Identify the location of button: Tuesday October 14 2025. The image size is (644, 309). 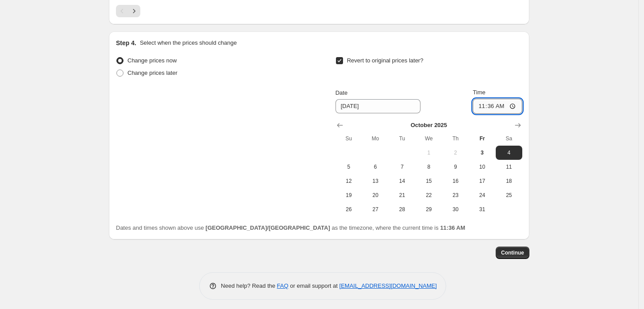
(402, 181).